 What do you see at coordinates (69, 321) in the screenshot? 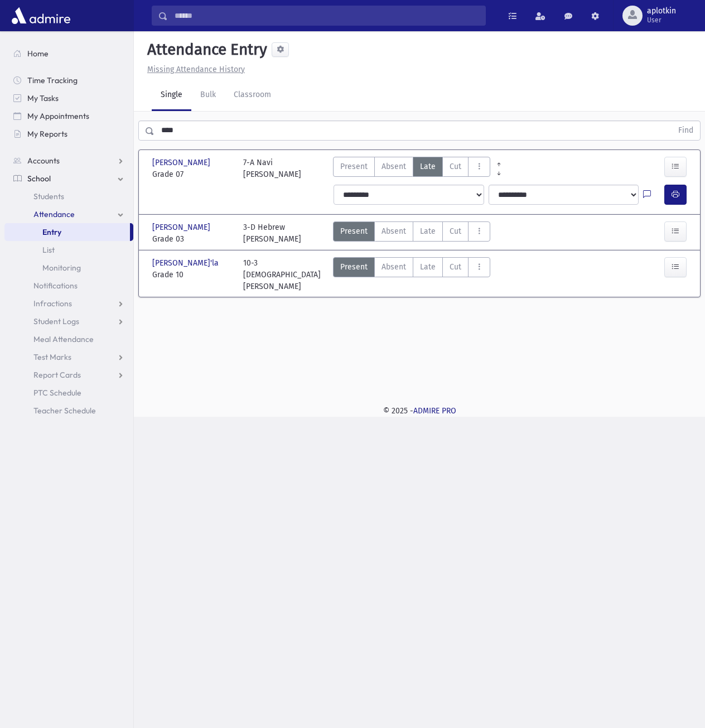
I see `a: Student Logs` at bounding box center [69, 321].